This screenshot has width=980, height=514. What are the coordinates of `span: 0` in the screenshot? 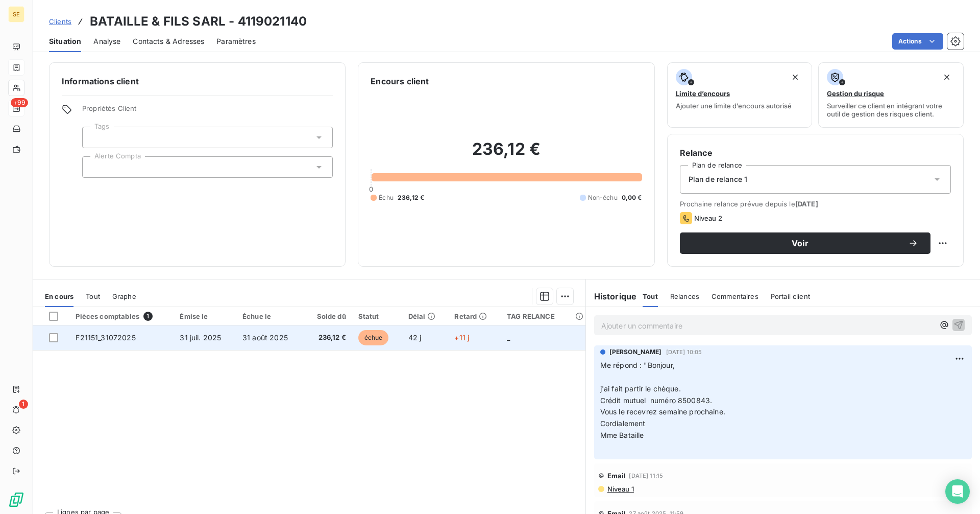 It's located at (371, 189).